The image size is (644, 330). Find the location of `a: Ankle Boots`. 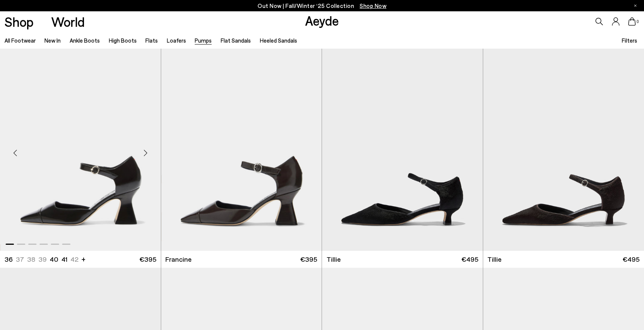

a: Ankle Boots is located at coordinates (85, 40).